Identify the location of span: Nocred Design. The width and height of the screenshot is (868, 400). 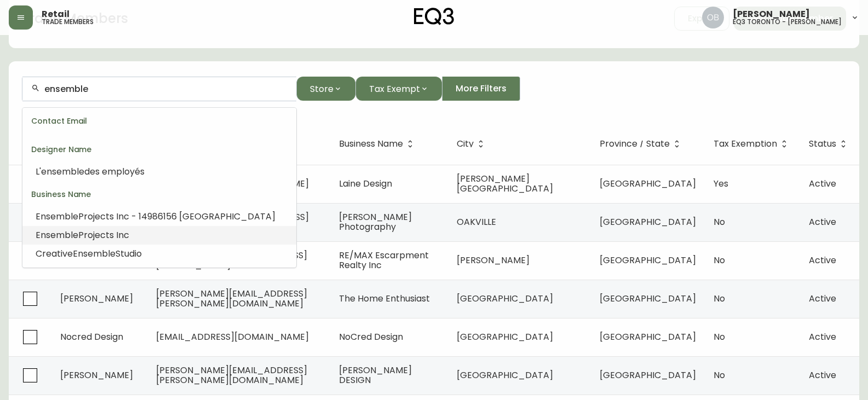
(91, 337).